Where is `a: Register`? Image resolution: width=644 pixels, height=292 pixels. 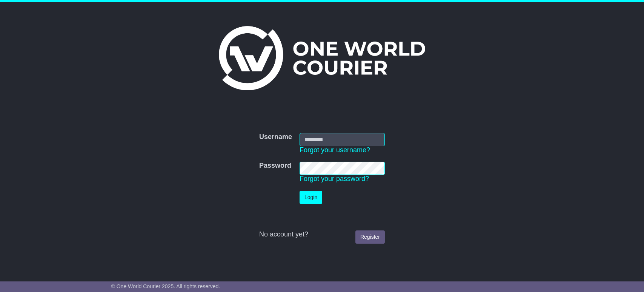
a: Register is located at coordinates (370, 237).